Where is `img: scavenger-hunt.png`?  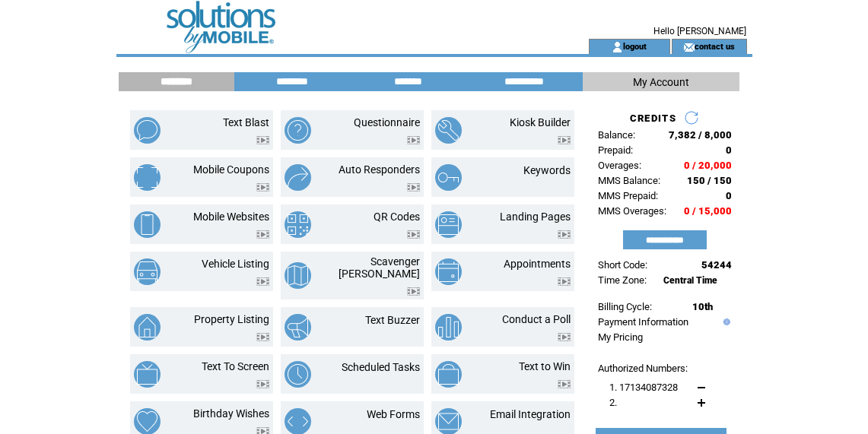 img: scavenger-hunt.png is located at coordinates (298, 275).